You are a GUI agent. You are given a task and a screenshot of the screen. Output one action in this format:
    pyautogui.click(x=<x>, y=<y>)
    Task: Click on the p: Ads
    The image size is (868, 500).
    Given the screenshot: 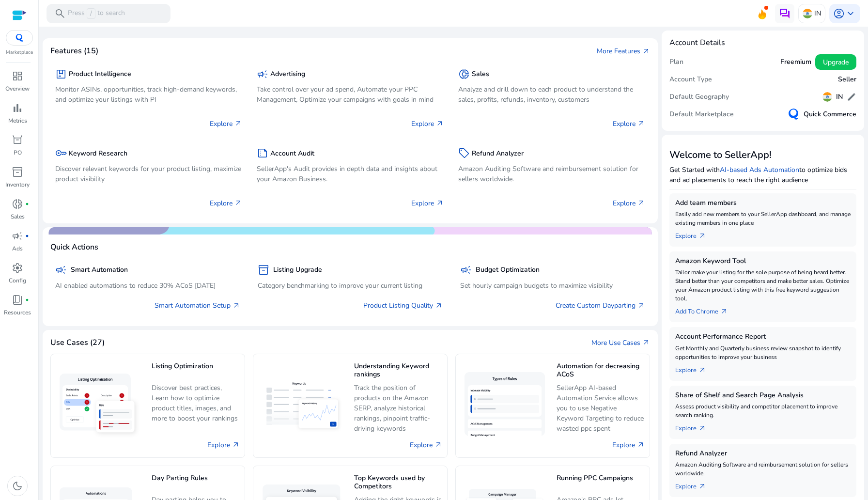 What is the action you would take?
    pyautogui.click(x=17, y=249)
    